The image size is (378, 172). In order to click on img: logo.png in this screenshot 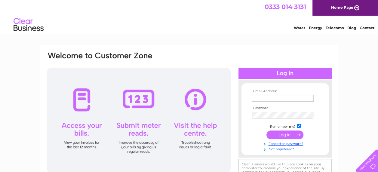, I will do `click(29, 25)`.